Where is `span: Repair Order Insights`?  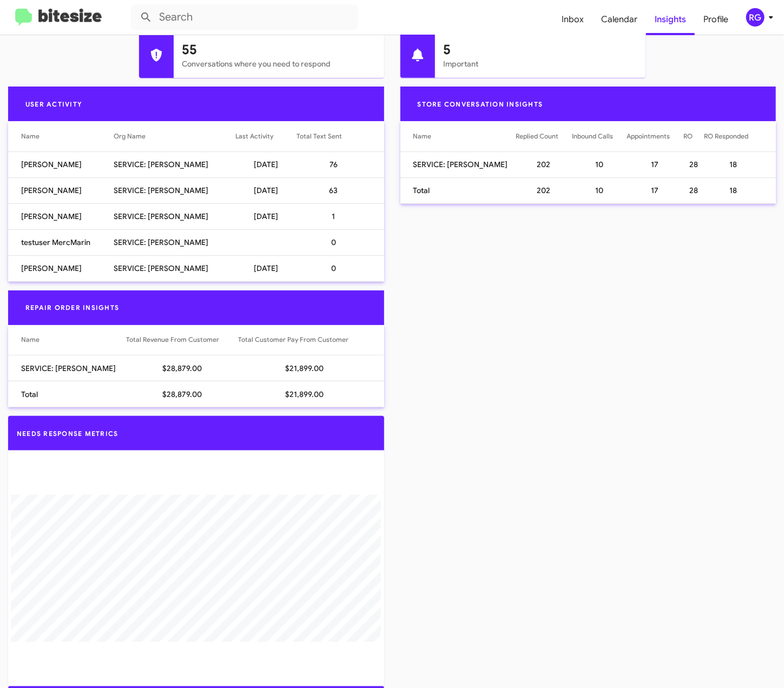 span: Repair Order Insights is located at coordinates (72, 307).